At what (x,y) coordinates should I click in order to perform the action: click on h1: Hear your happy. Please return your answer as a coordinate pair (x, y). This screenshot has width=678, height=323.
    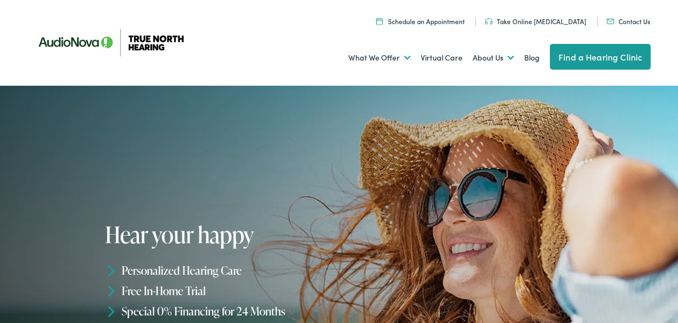
    Looking at the image, I should click on (224, 235).